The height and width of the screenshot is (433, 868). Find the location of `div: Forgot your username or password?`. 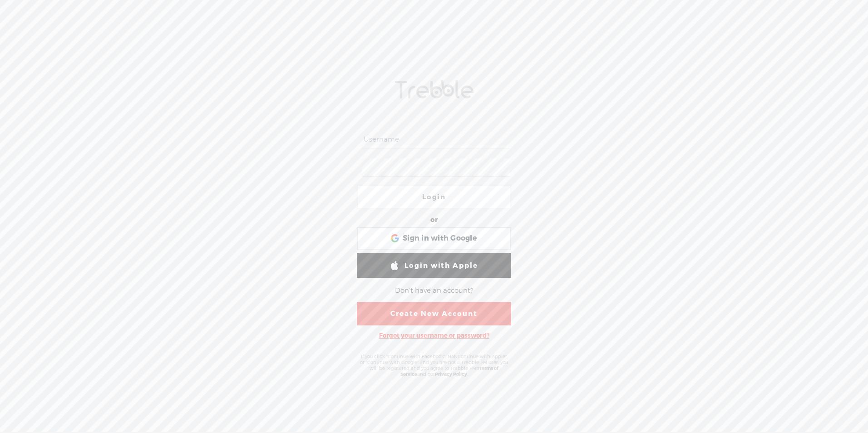

div: Forgot your username or password? is located at coordinates (434, 335).